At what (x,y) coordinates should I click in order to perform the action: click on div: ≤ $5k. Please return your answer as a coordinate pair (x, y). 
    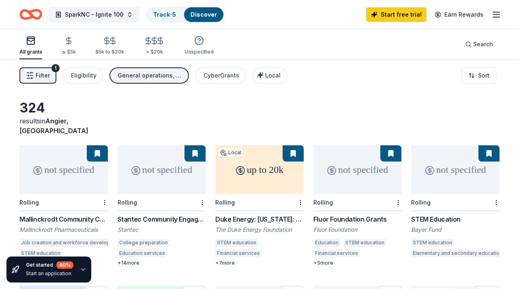
    Looking at the image, I should click on (69, 52).